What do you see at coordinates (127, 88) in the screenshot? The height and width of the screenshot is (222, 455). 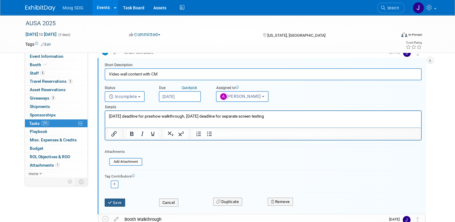 I see `div: Status` at bounding box center [127, 88].